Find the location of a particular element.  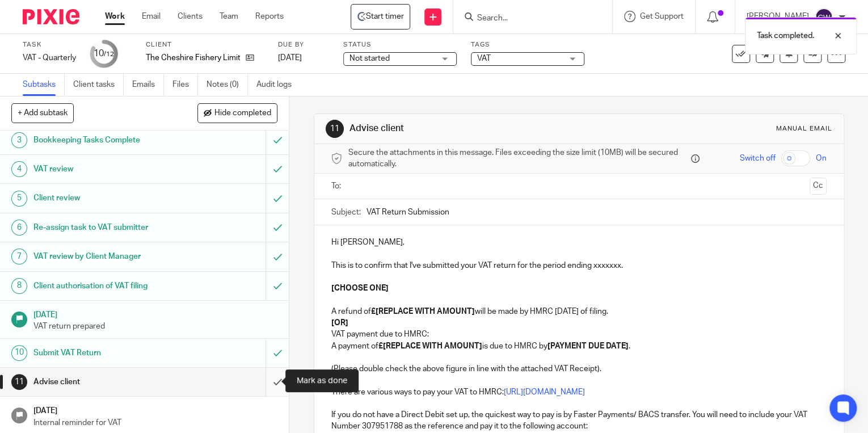

a: Reports is located at coordinates (270, 16).